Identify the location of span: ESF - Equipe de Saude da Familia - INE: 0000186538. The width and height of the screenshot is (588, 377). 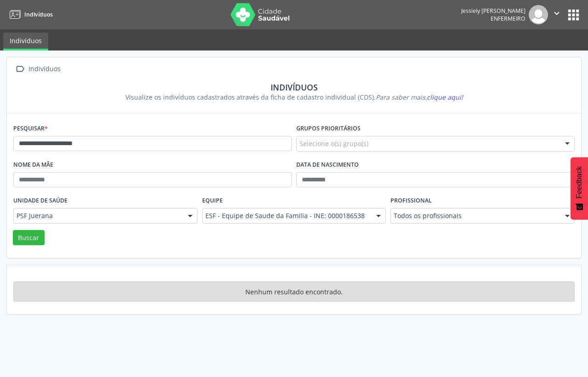
(286, 216).